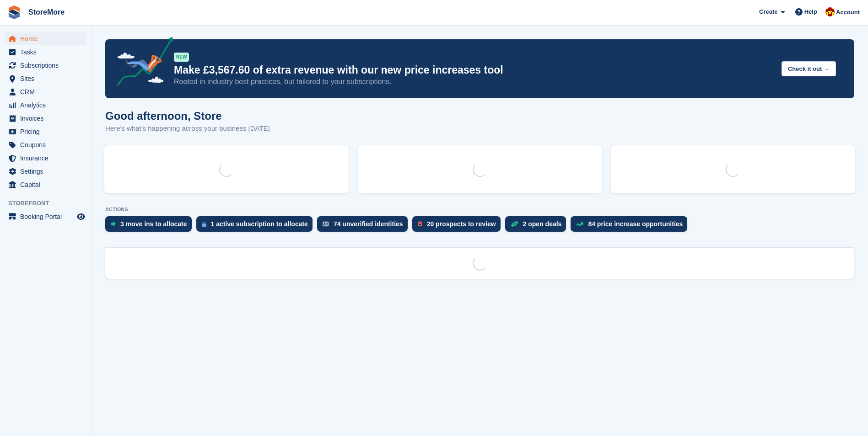 This screenshot has height=436, width=868. What do you see at coordinates (47, 65) in the screenshot?
I see `span: Subscriptions` at bounding box center [47, 65].